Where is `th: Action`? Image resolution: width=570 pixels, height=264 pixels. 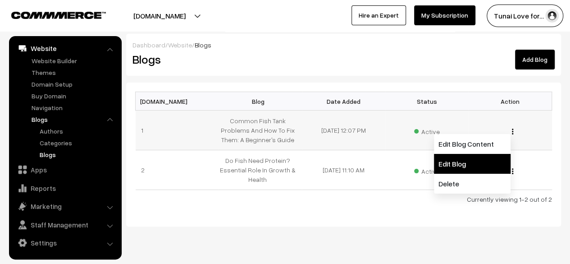
th: Action is located at coordinates (510, 101).